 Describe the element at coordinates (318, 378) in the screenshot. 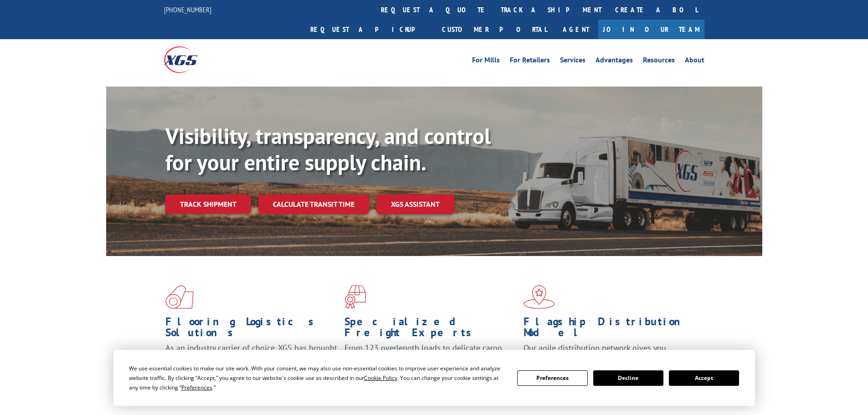

I see `div: We use essential cookies to make our site work. With your consent, we may also use non-essential ...` at that location.